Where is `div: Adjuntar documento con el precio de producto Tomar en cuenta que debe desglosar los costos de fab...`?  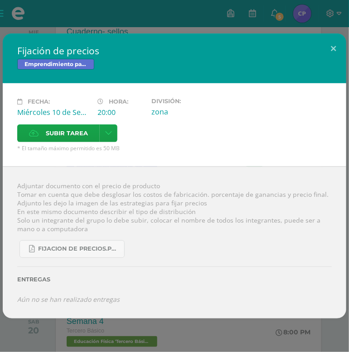 div: Adjuntar documento con el precio de producto Tomar en cuenta que debe desglosar los costos de fab... is located at coordinates (174, 243).